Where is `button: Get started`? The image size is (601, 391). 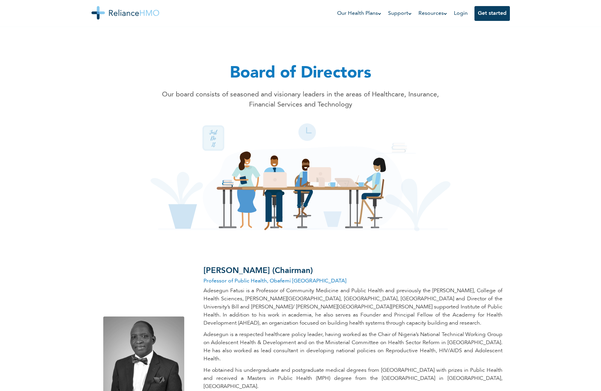 button: Get started is located at coordinates (492, 13).